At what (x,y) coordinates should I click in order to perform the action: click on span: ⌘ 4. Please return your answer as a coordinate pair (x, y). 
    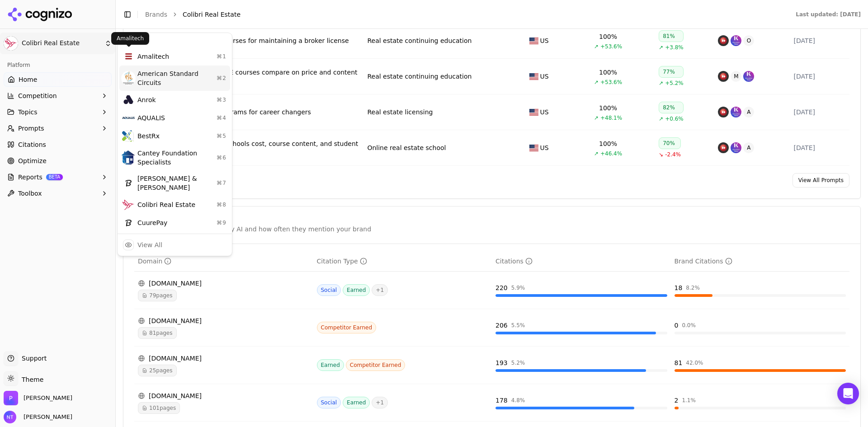
    Looking at the image, I should click on (222, 118).